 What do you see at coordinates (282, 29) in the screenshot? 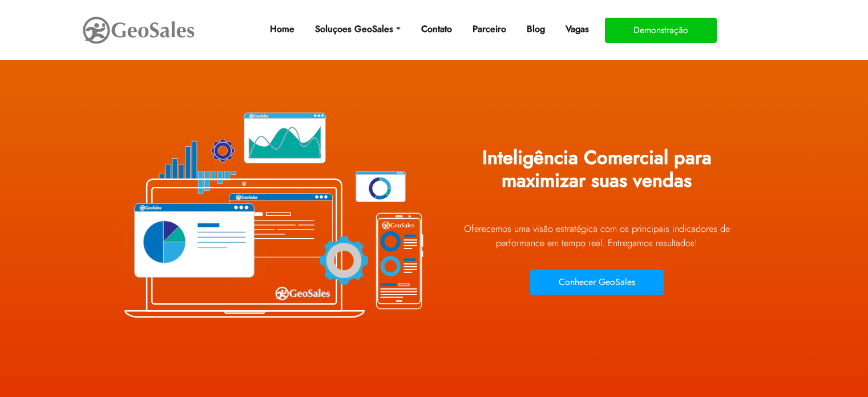
I see `a: Home` at bounding box center [282, 29].